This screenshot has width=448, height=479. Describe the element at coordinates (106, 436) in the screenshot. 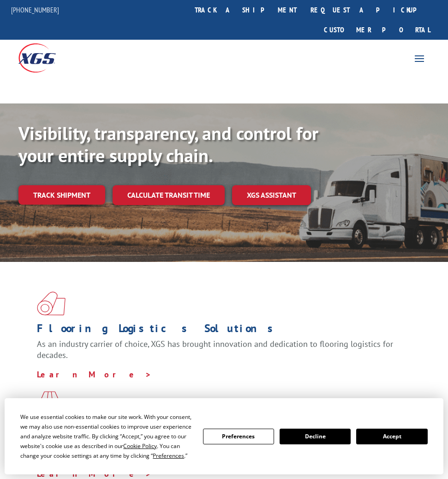

I see `div: We use essential cookies to make our site work. With your consent, we may also use non-essential ...` at that location.